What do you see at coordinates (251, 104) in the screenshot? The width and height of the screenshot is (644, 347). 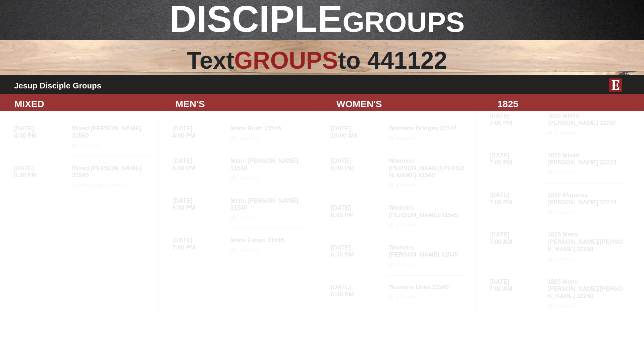 I see `div: MEN'S` at bounding box center [251, 104].